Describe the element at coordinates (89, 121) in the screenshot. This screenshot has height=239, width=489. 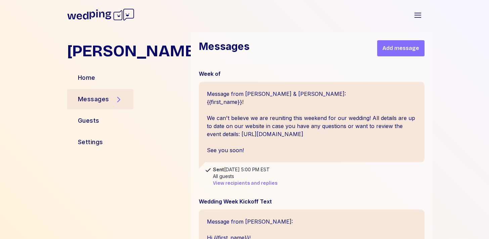
I see `div: Guests` at that location.